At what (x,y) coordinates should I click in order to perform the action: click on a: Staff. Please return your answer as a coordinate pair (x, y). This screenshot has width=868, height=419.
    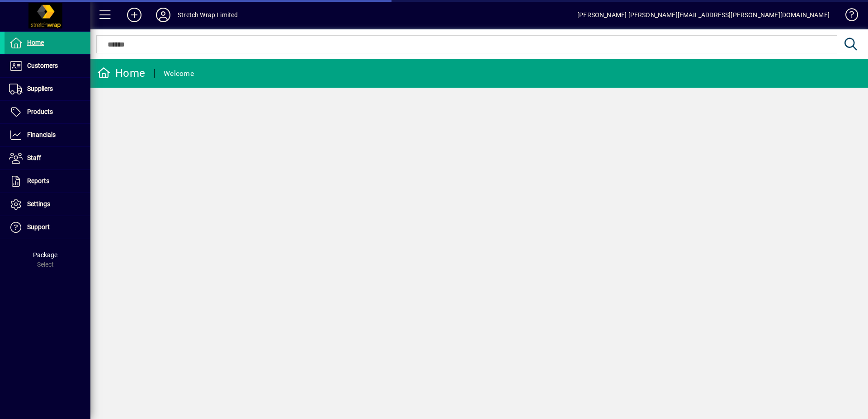
    Looking at the image, I should click on (48, 158).